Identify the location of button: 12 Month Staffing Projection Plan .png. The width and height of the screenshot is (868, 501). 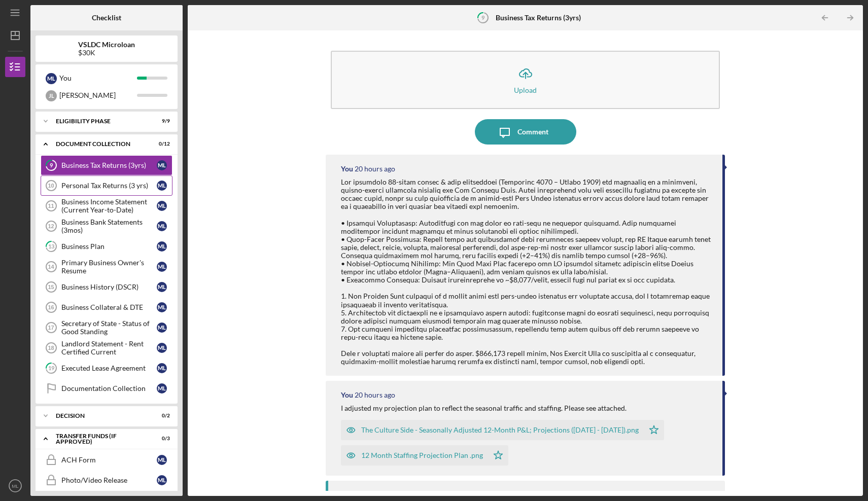
(424, 455).